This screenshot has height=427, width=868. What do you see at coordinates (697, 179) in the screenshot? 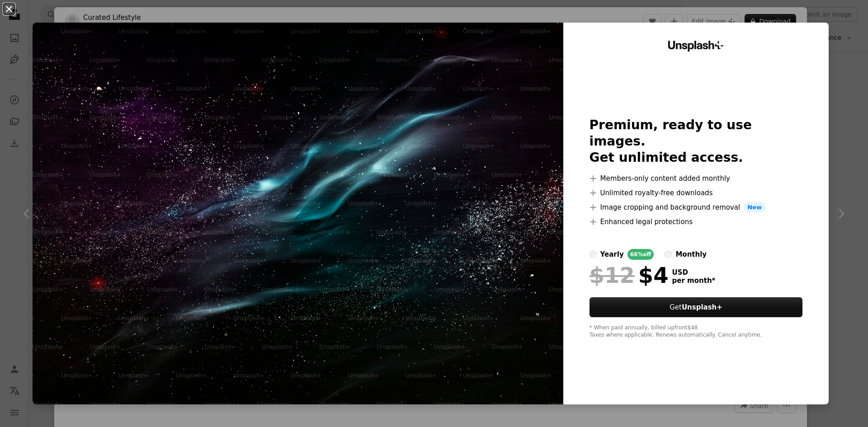
I see `li: Members-only content added monthly` at bounding box center [697, 179].